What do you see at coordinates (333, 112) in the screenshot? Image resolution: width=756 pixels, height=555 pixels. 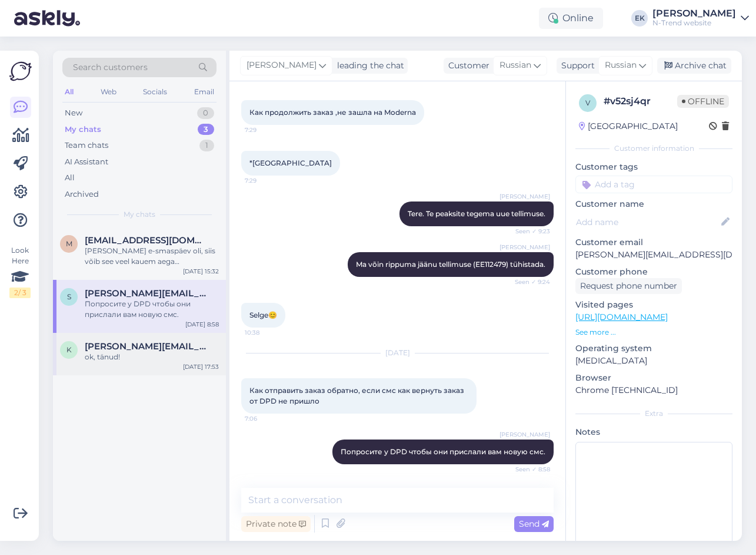 I see `span: Как продолжить заказ ,не зашла на Moderna` at bounding box center [333, 112].